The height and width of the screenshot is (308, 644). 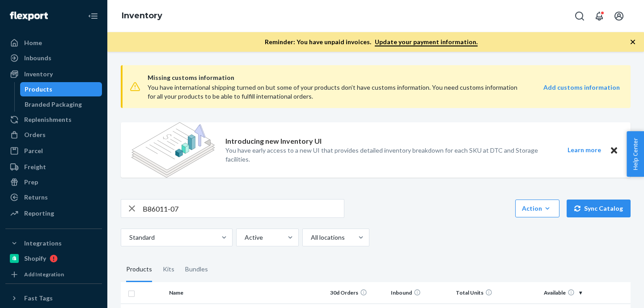 What do you see at coordinates (310, 237) in the screenshot?
I see `input: All locations` at bounding box center [310, 237].